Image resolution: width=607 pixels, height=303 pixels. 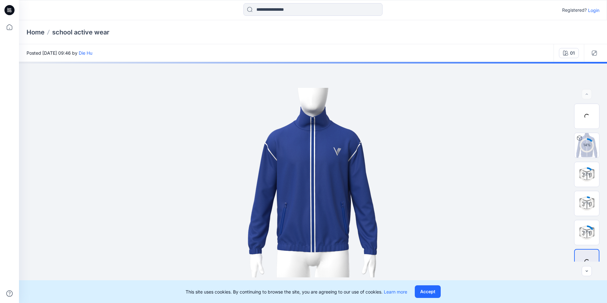 I want to click on p: Home, so click(x=35, y=32).